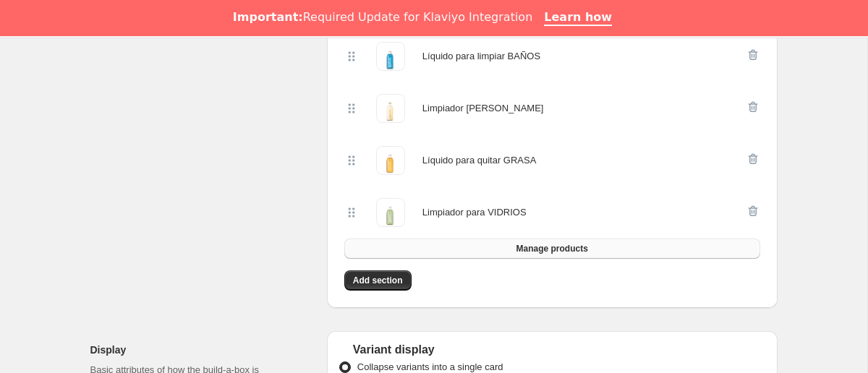 This screenshot has height=373, width=868. Describe the element at coordinates (197, 350) in the screenshot. I see `h2: Display` at that location.